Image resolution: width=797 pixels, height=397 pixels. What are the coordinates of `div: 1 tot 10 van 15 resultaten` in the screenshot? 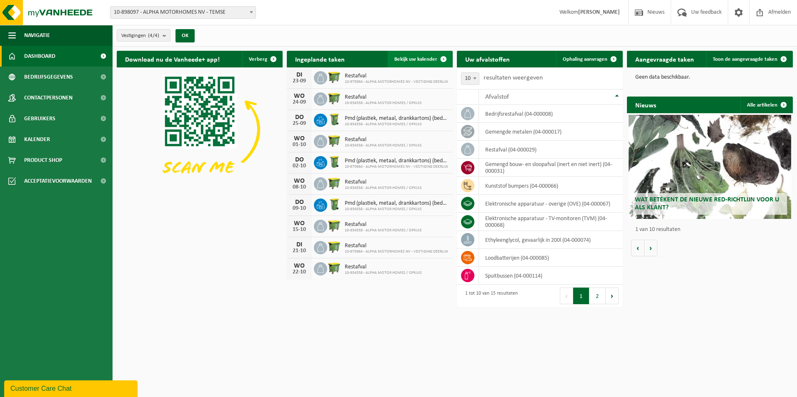 It's located at (489, 296).